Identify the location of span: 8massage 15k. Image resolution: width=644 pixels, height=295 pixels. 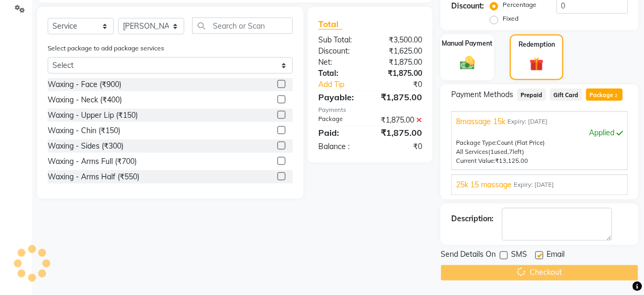
(480, 121).